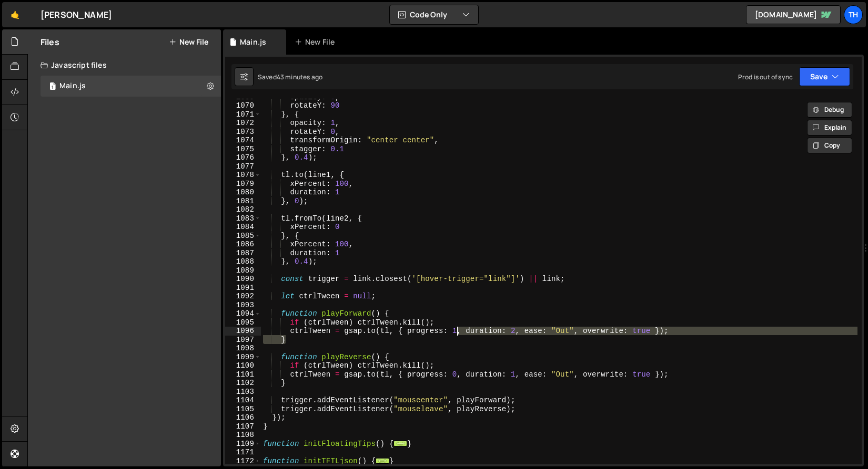 The width and height of the screenshot is (868, 469). Describe the element at coordinates (830, 110) in the screenshot. I see `button: Debug` at that location.